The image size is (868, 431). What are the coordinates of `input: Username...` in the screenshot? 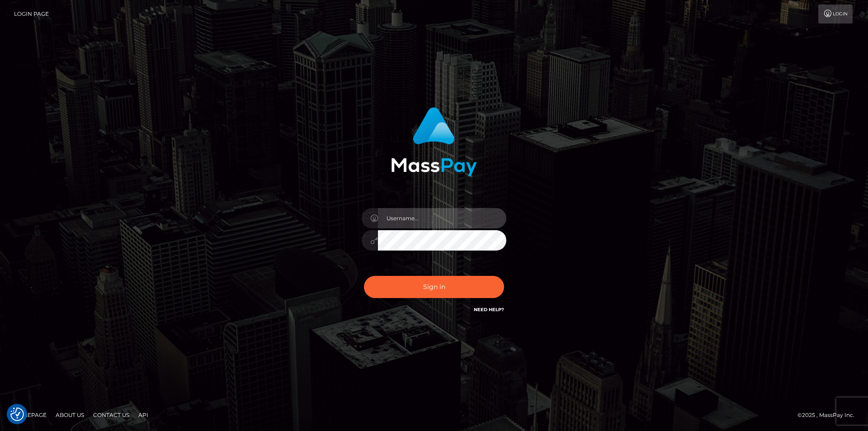 It's located at (442, 218).